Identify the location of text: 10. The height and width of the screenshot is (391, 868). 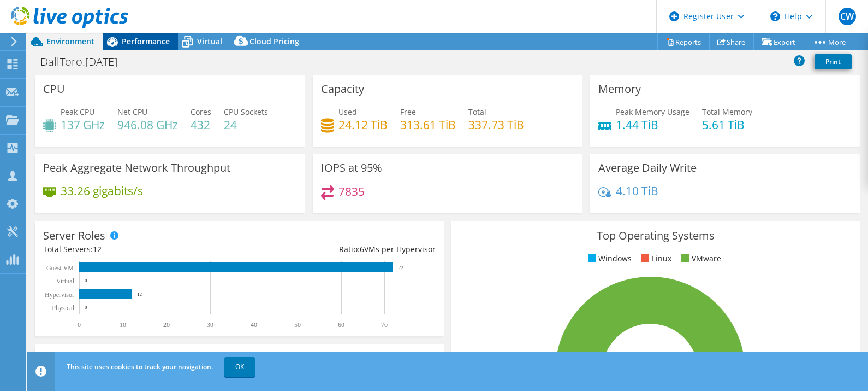
(123, 324).